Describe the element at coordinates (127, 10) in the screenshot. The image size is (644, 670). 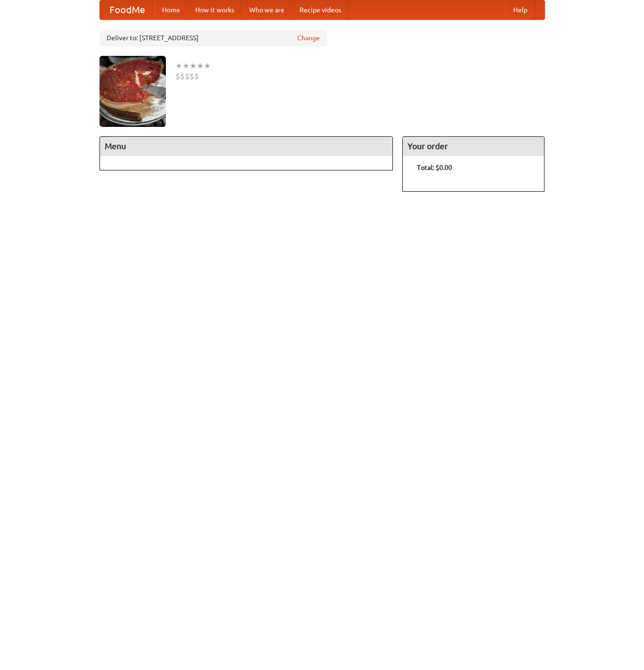
I see `a: FoodMe` at that location.